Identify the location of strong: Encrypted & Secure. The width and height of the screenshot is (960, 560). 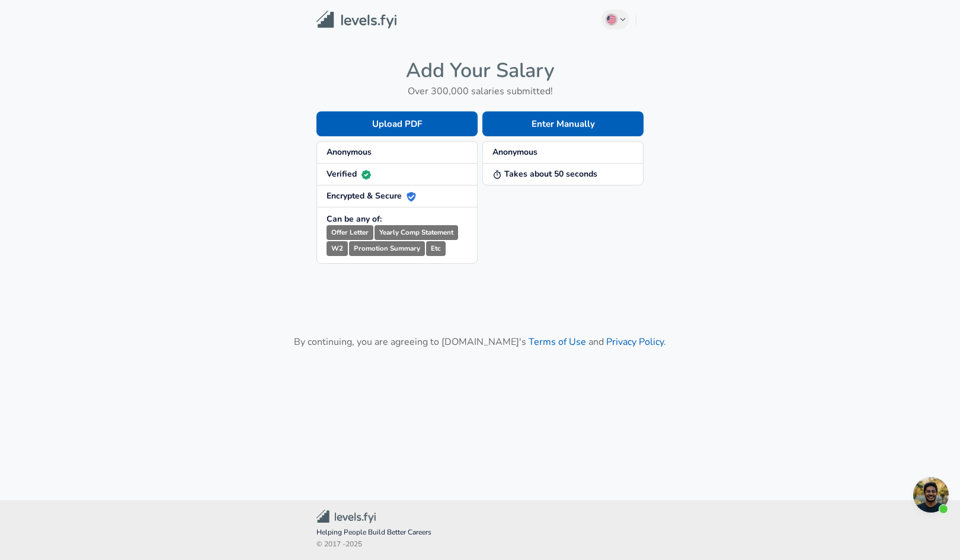
(371, 195).